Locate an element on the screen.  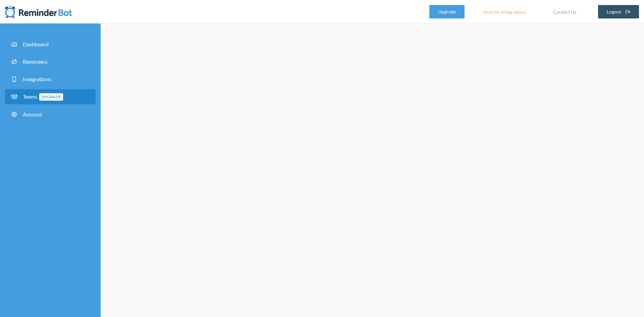
span: Integrations is located at coordinates (37, 79).